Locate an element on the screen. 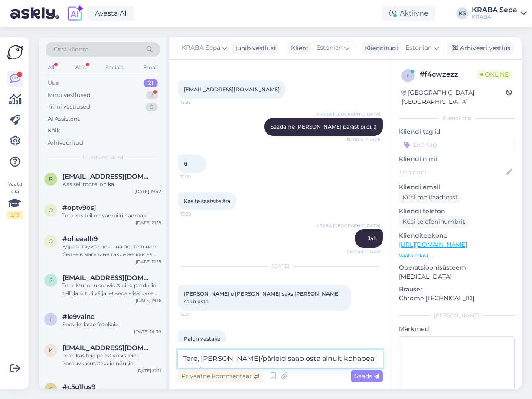 The height and width of the screenshot is (399, 532). p: Operatsioonisüsteem is located at coordinates (456, 268).